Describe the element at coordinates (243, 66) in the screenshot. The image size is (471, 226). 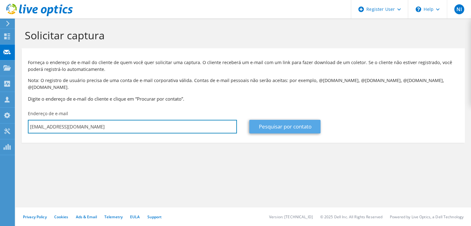
I see `p: Forneça o endereço de e-mail do cliente de quem você quer solicitar uma captura. O cliente recebe...` at that location.